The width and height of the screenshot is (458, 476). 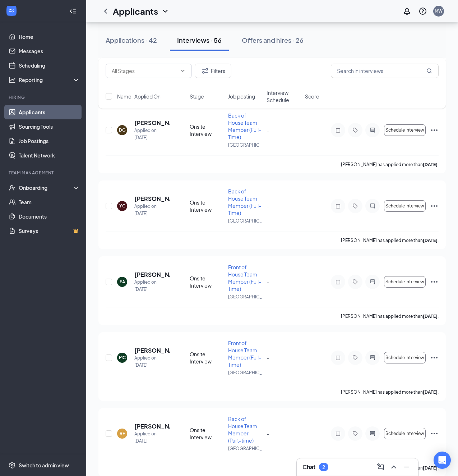 I want to click on a: ChevronLeft, so click(x=105, y=11).